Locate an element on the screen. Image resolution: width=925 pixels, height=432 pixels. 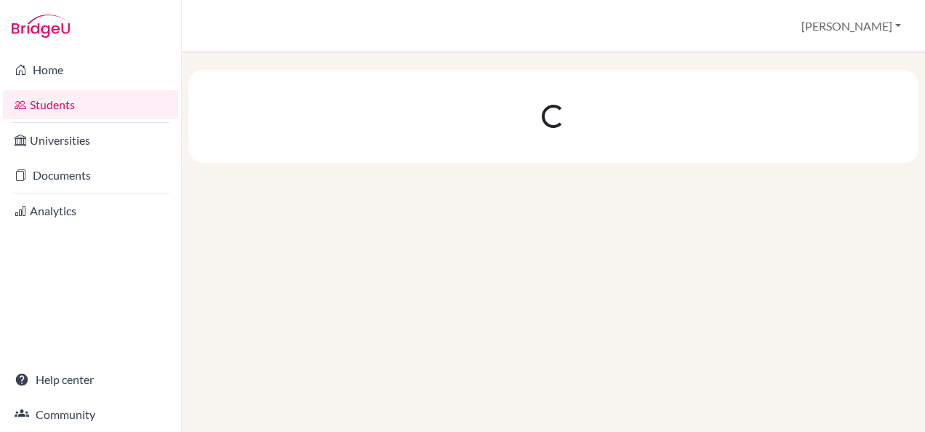
a: Universities is located at coordinates (90, 140).